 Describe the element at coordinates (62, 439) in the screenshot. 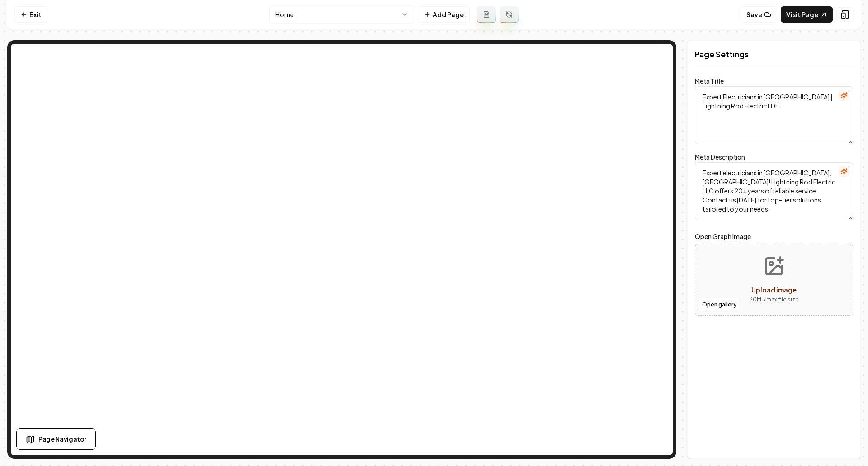

I see `span: Page Navigator` at that location.